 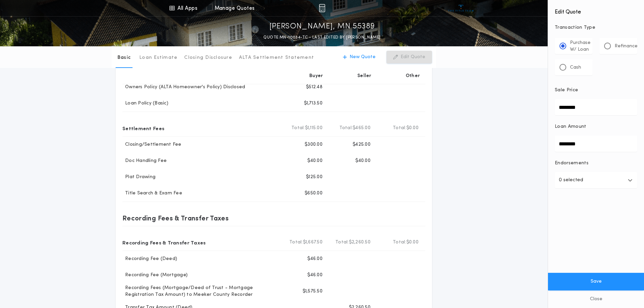 What do you see at coordinates (413, 57) in the screenshot?
I see `p: Edit Quote` at bounding box center [413, 57].